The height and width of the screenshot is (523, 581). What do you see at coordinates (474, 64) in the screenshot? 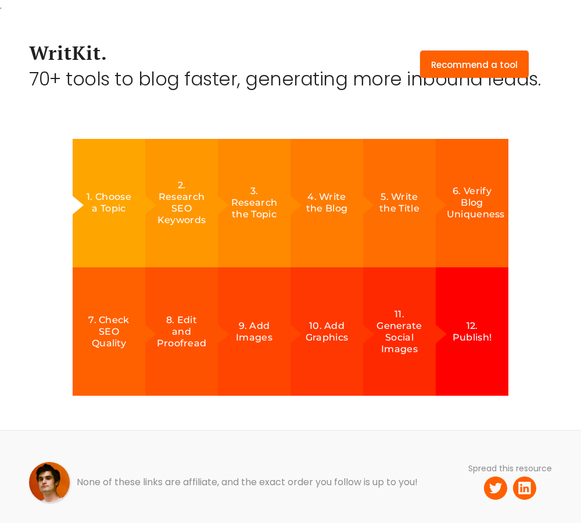
I see `a: Recommend a tool` at bounding box center [474, 64].